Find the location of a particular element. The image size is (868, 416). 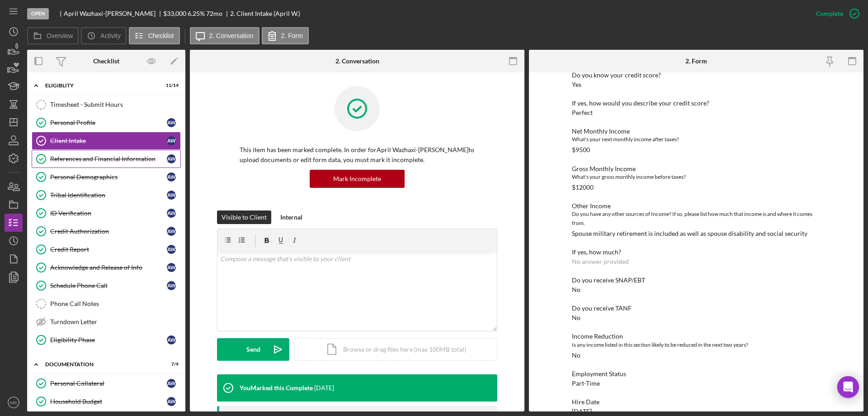

button: Overview is located at coordinates (53, 36).